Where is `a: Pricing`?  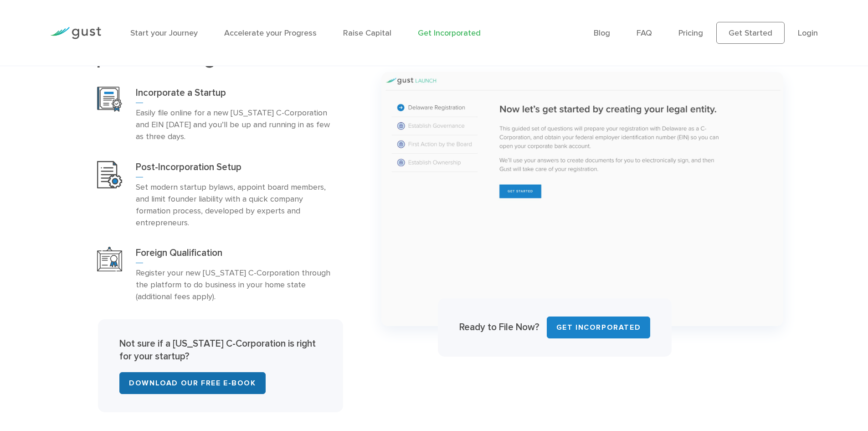 a: Pricing is located at coordinates (691, 33).